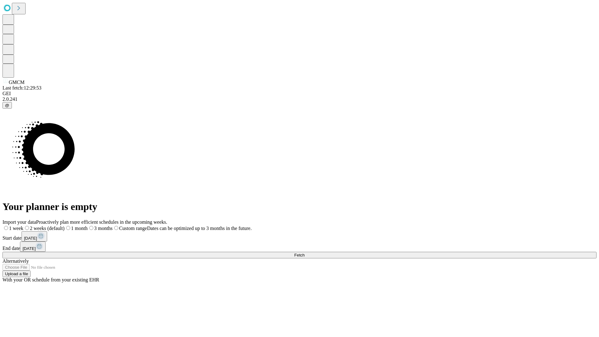  What do you see at coordinates (199, 228) in the screenshot?
I see `span: Dates can be optimized up to 3 months in the future.` at bounding box center [199, 228].